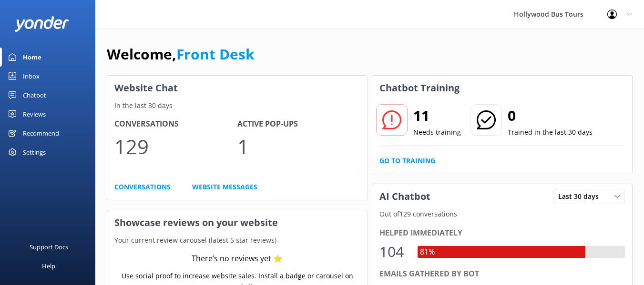 The width and height of the screenshot is (644, 285). What do you see at coordinates (31, 76) in the screenshot?
I see `div: Inbox` at bounding box center [31, 76].